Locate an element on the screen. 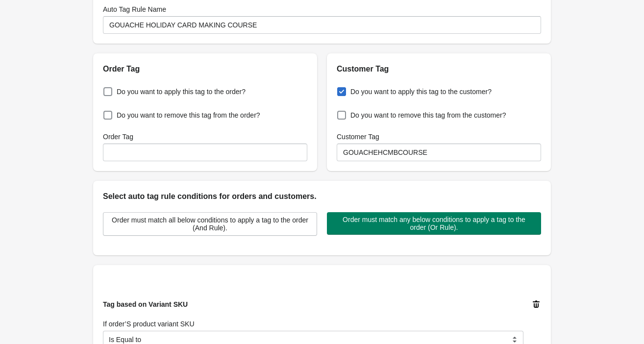 The image size is (644, 344). button: Order must match all below conditions to apply a tag to the order (And Rule). is located at coordinates (209, 224).